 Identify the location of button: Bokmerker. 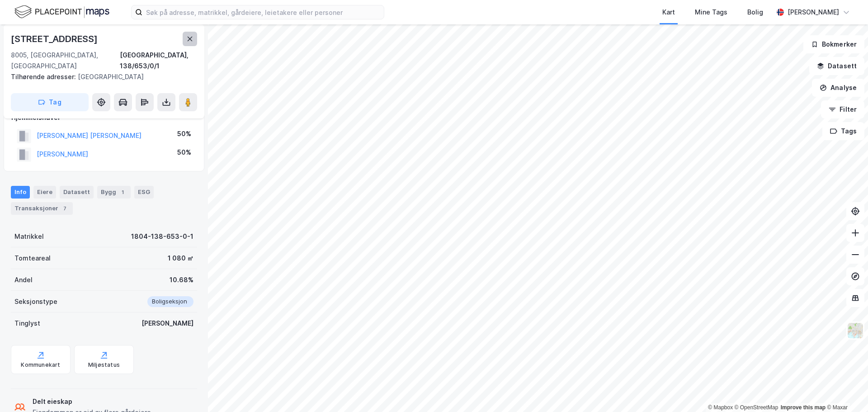
(834, 44).